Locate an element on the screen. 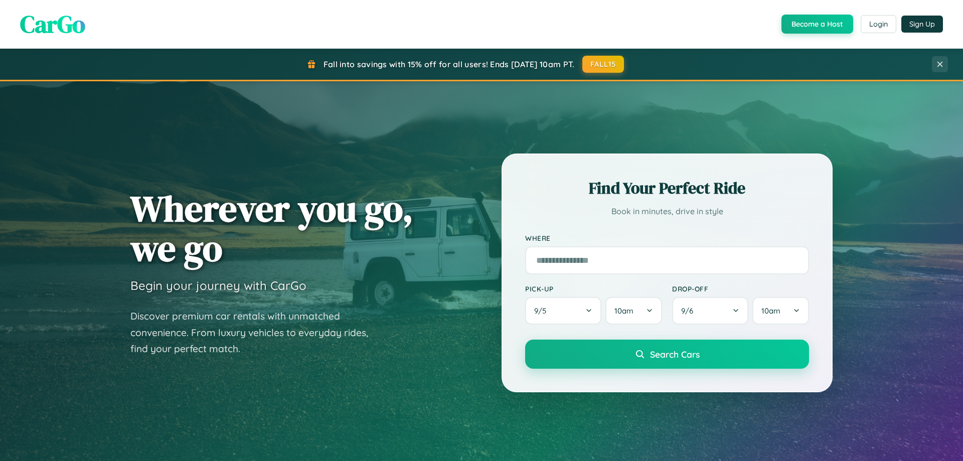 The image size is (963, 461). label: Pick-up is located at coordinates (593, 288).